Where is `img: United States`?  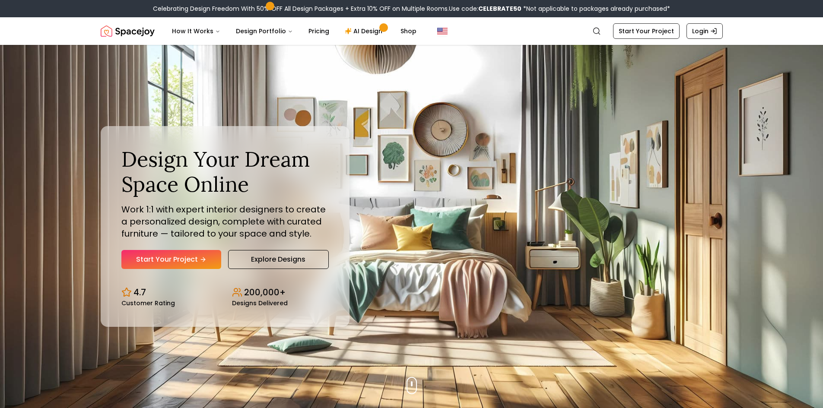
img: United States is located at coordinates (443, 31).